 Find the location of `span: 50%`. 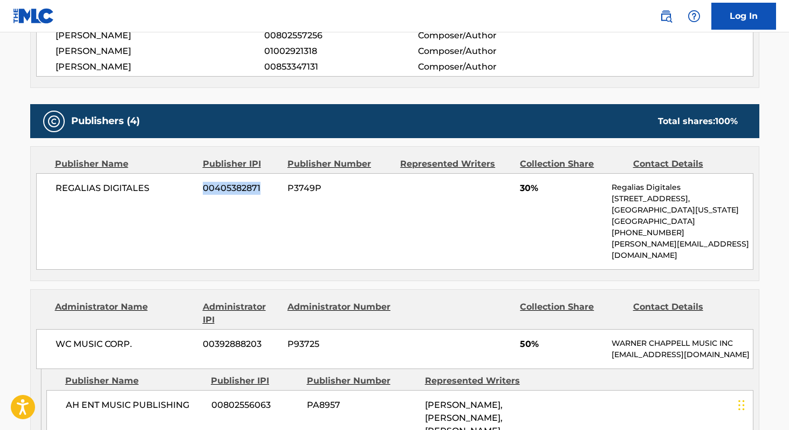

span: 50% is located at coordinates (561, 344).